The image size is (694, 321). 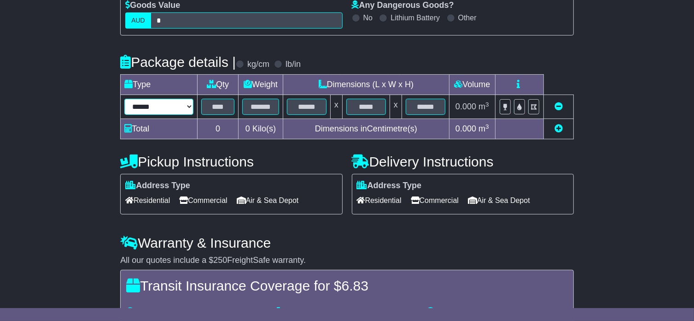 What do you see at coordinates (260, 85) in the screenshot?
I see `td: Weight` at bounding box center [260, 85].